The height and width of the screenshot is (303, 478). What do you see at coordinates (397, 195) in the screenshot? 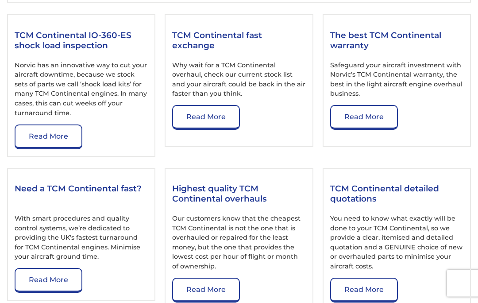
I see `h3: TCM Continental detailed quotations` at bounding box center [397, 195].